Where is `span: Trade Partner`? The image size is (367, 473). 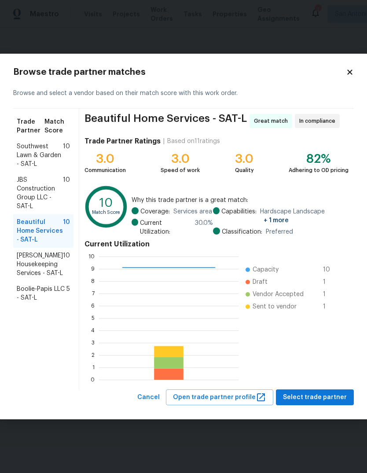
span: Trade Partner is located at coordinates (30, 126).